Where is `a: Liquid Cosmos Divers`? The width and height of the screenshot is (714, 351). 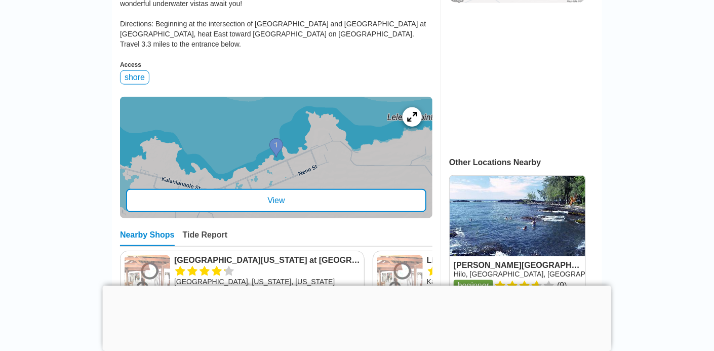
a: Liquid Cosmos Divers is located at coordinates (479, 260).